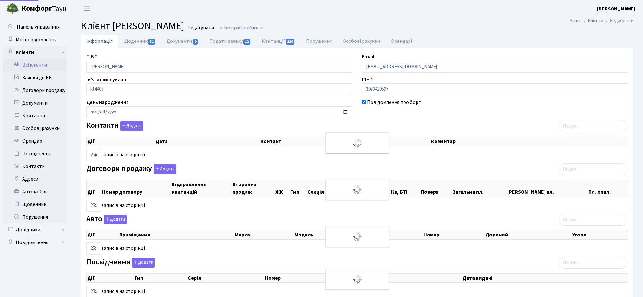 This screenshot has width=643, height=297. I want to click on a: Автомобілі, so click(35, 192).